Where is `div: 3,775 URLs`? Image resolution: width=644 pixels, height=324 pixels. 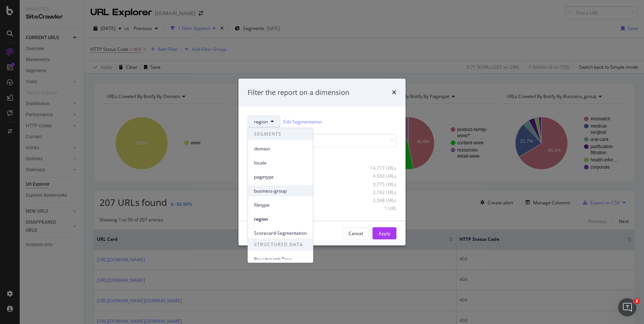
div: 3,775 URLs is located at coordinates (378, 184).